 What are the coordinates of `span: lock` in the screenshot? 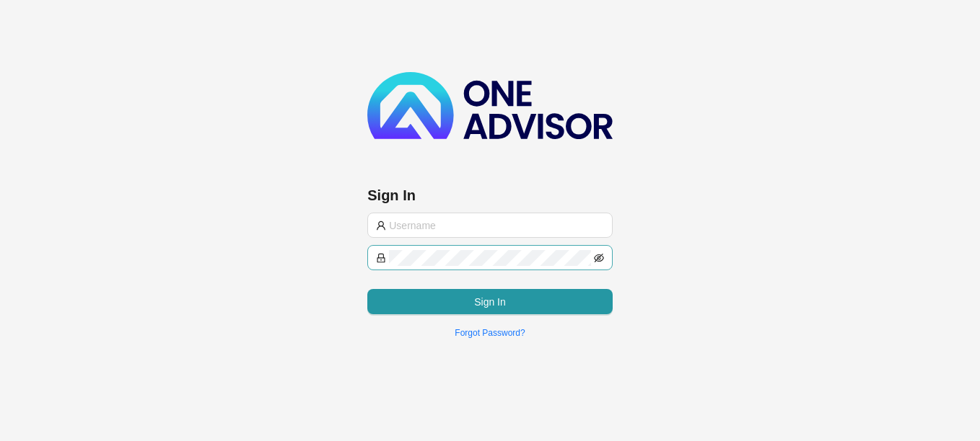 It's located at (381, 258).